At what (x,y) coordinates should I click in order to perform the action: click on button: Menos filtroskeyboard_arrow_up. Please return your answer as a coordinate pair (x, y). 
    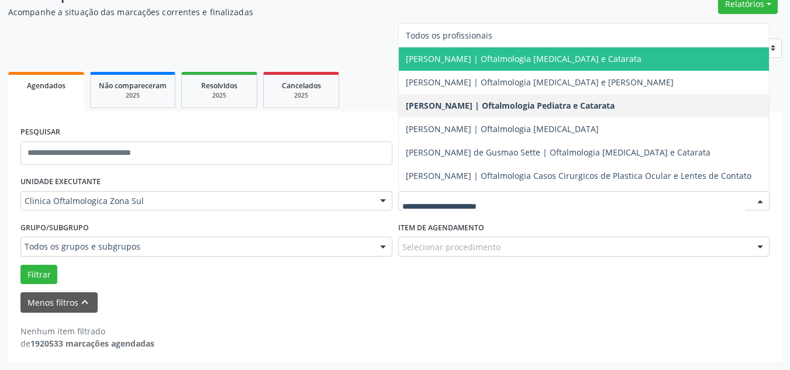
    Looking at the image, I should click on (59, 302).